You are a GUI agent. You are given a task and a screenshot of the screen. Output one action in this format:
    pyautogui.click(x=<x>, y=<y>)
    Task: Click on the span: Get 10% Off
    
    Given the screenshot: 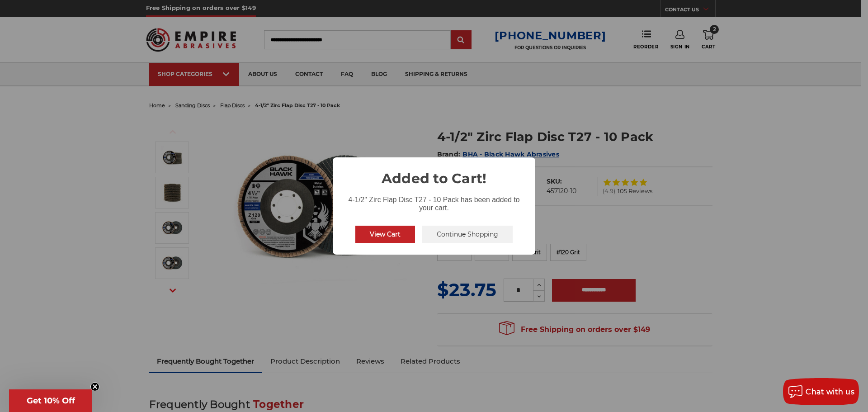 What is the action you would take?
    pyautogui.click(x=50, y=401)
    